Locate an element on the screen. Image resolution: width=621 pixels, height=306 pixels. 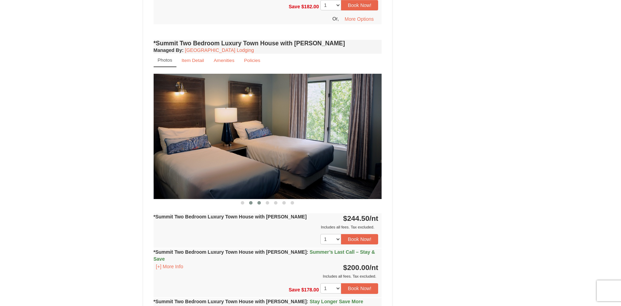
a: Amenities is located at coordinates (224, 60).